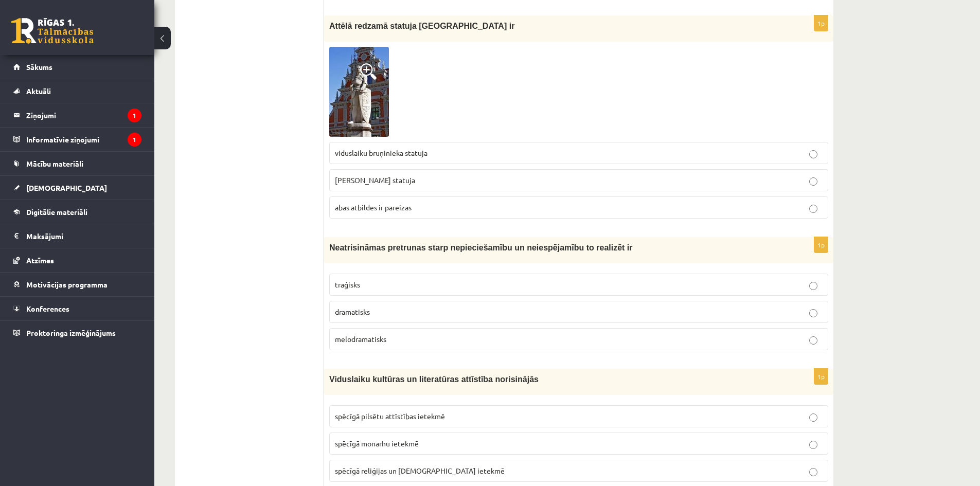 The height and width of the screenshot is (486, 980). I want to click on span: spēcīgā monarhu ietekmē, so click(376, 443).